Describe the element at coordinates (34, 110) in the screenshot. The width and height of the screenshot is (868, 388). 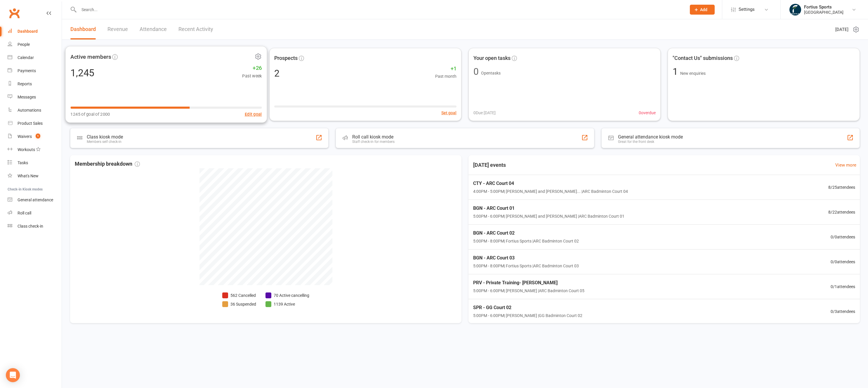
I see `a: Automations` at that location.